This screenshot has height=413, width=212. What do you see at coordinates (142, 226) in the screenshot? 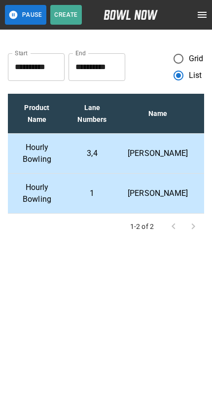
I see `p: 1-2 of 2` at bounding box center [142, 226].